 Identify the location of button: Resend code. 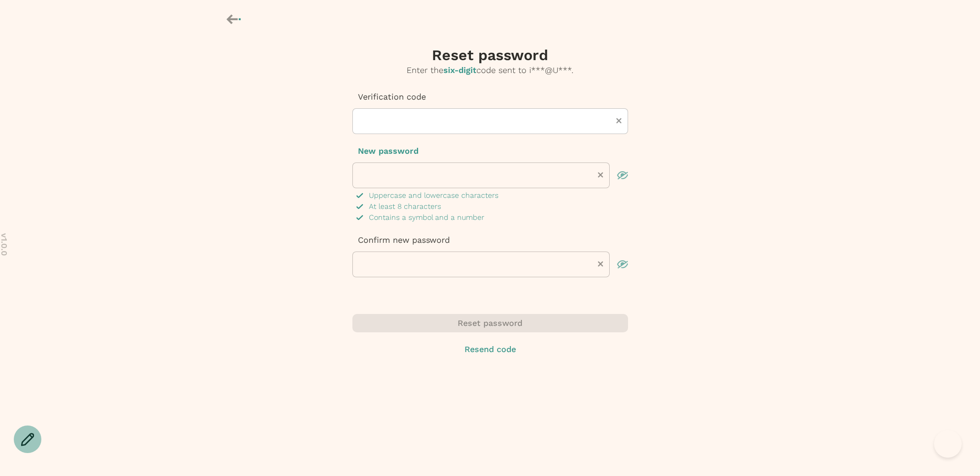
(490, 349).